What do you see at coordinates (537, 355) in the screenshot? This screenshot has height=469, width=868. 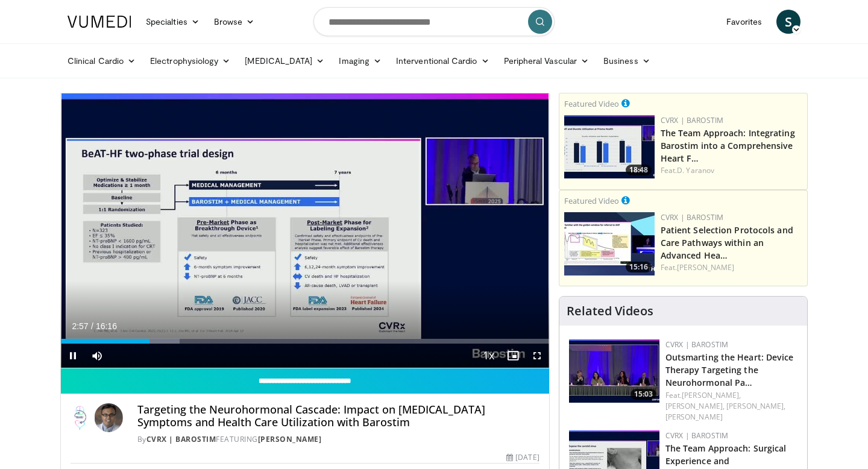 I see `button: Fullscreen` at bounding box center [537, 355].